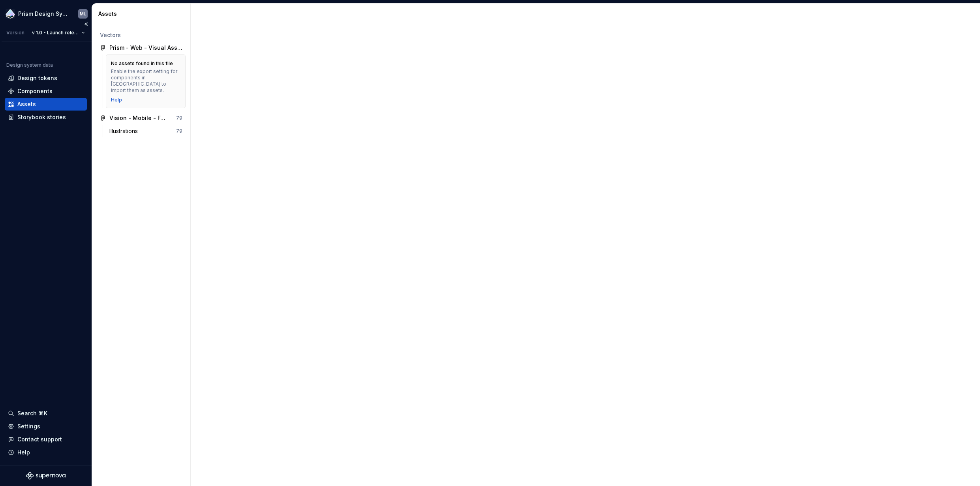  I want to click on div: Prism - Web - Visual Assets, so click(145, 48).